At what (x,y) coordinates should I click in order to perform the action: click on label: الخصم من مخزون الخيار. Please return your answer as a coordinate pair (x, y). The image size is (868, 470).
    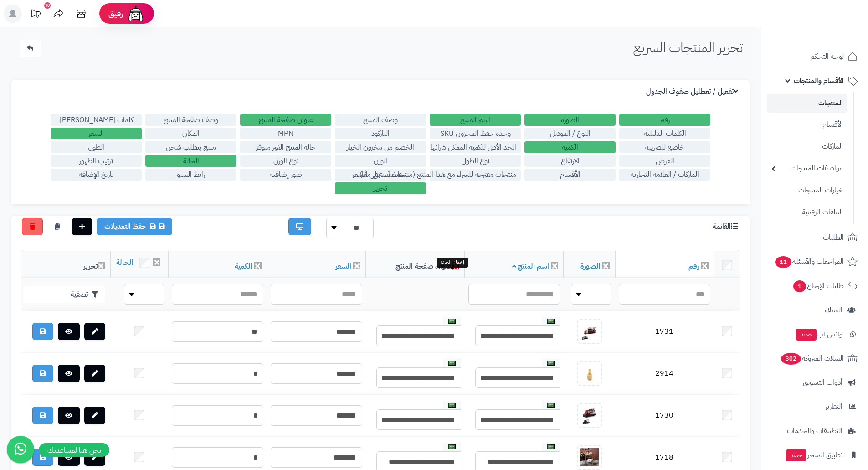
    Looking at the image, I should click on (381, 148).